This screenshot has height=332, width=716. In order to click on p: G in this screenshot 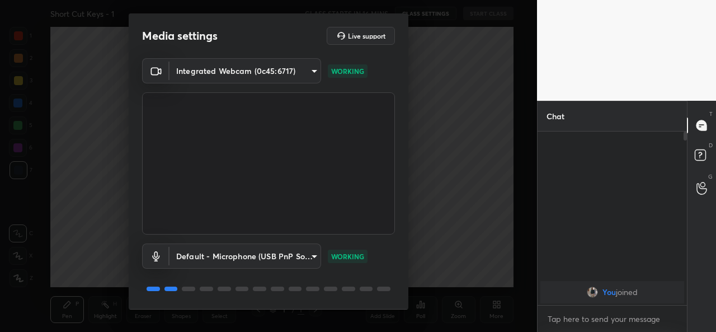, I will do `click(710, 176)`.